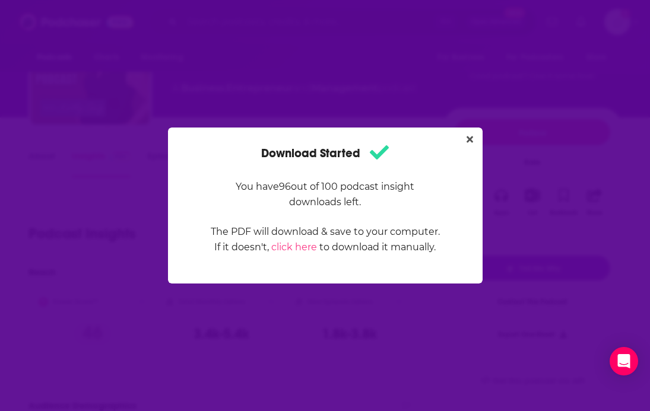  I want to click on p: The PDF will download & save to your computer. If it doesn't, to download it manually., so click(325, 240).